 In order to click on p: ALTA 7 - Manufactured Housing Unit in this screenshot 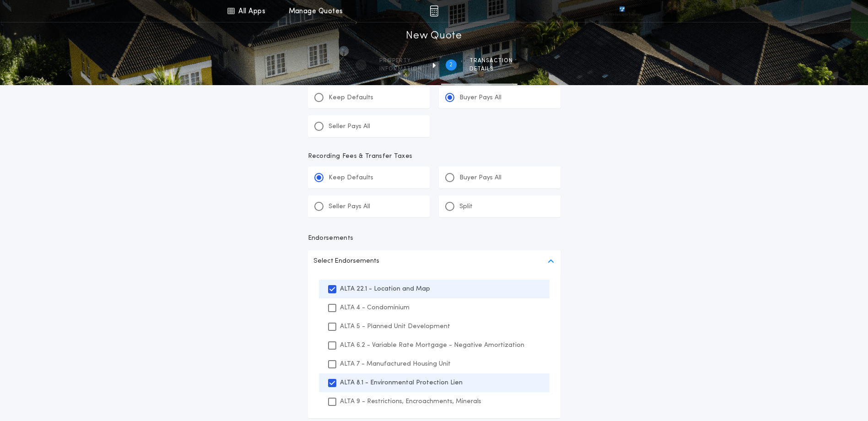, I will do `click(395, 364)`.